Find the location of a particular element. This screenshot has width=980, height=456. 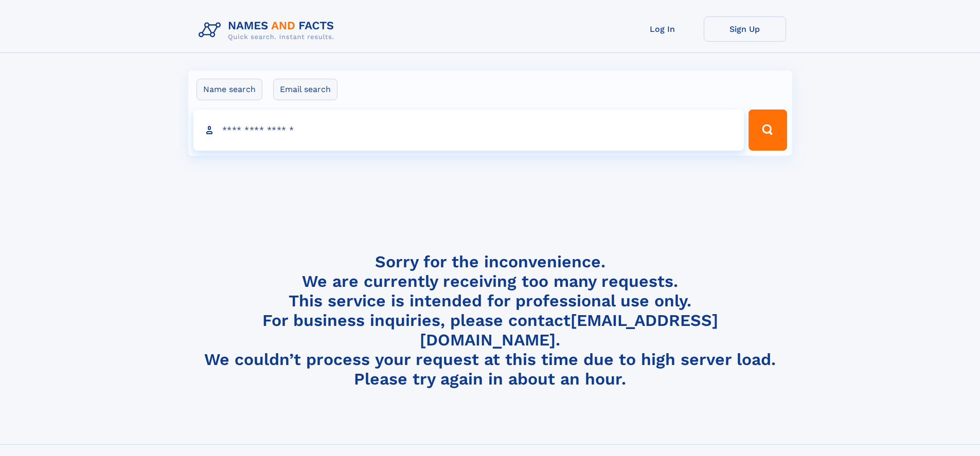

a: Sign Up is located at coordinates (745, 29).